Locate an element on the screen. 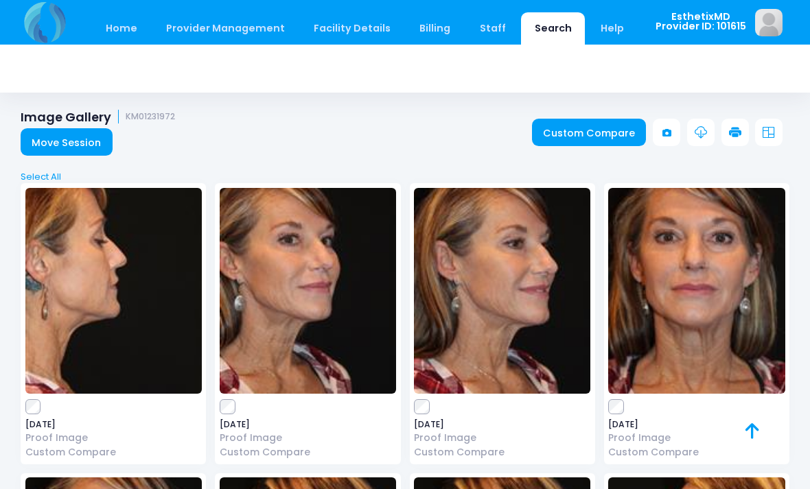  a: Facility Details is located at coordinates (352, 28).